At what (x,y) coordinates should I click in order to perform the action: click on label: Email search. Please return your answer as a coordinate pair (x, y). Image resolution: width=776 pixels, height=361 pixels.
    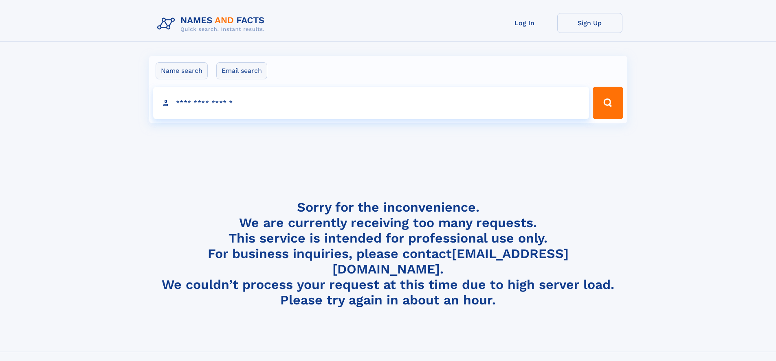
    Looking at the image, I should click on (242, 71).